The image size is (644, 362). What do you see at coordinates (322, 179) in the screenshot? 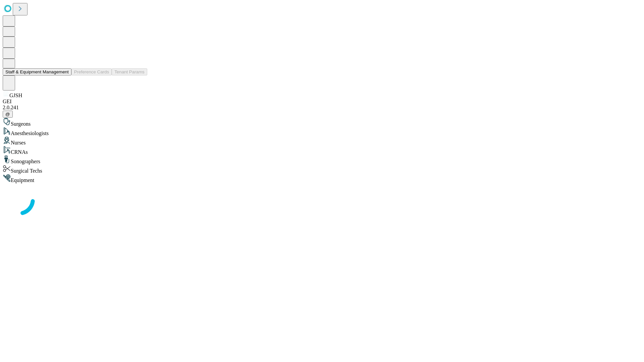
I see `div: Equipment` at bounding box center [322, 179].